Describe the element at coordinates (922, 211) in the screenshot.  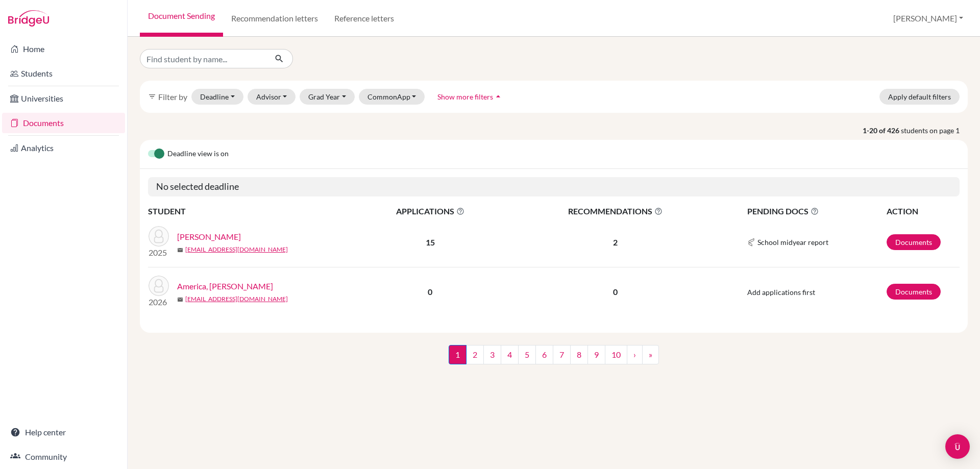
I see `th: ACTION` at that location.